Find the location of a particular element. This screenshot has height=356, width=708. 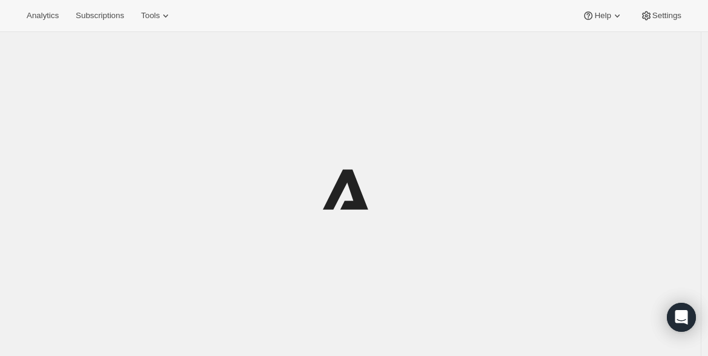

button: Analytics is located at coordinates (42, 16).